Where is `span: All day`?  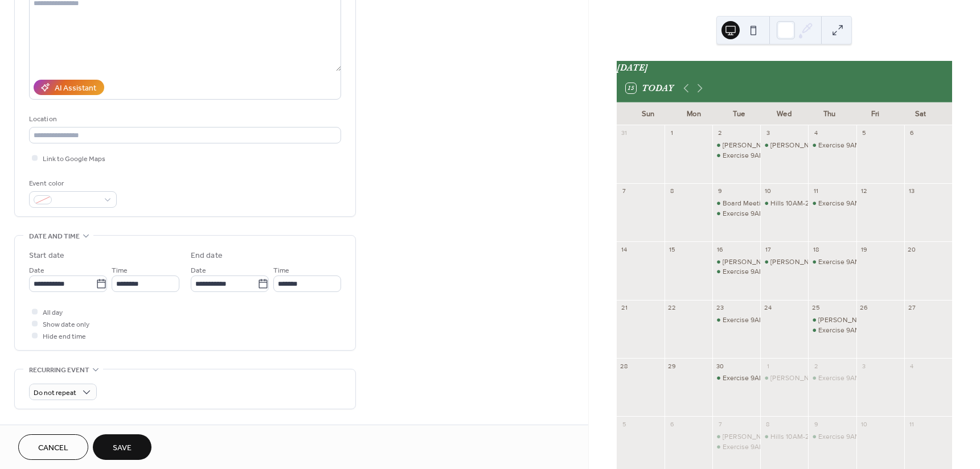
span: All day is located at coordinates (52, 312).